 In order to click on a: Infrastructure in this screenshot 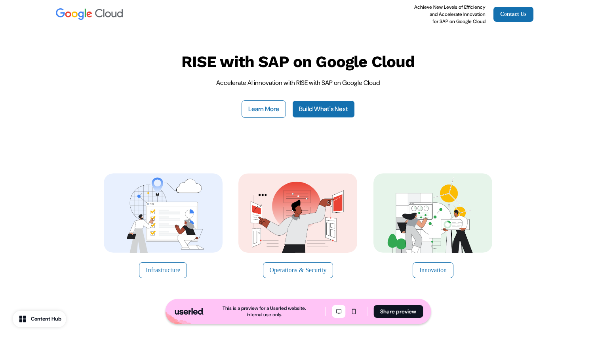, I will do `click(163, 225)`.